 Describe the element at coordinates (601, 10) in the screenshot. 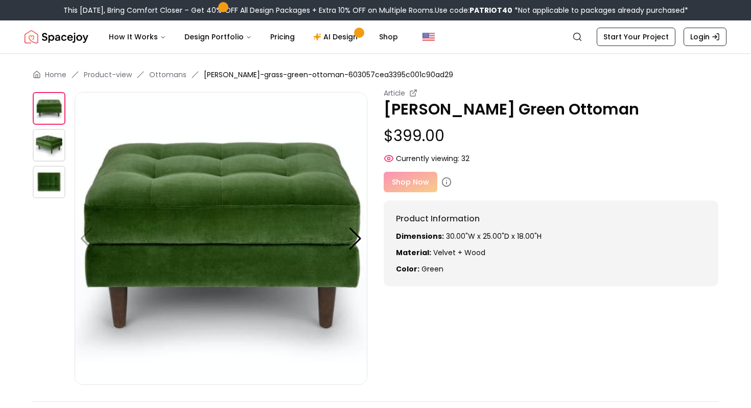

I see `span: *Not applicable to packages already purchased*` at that location.